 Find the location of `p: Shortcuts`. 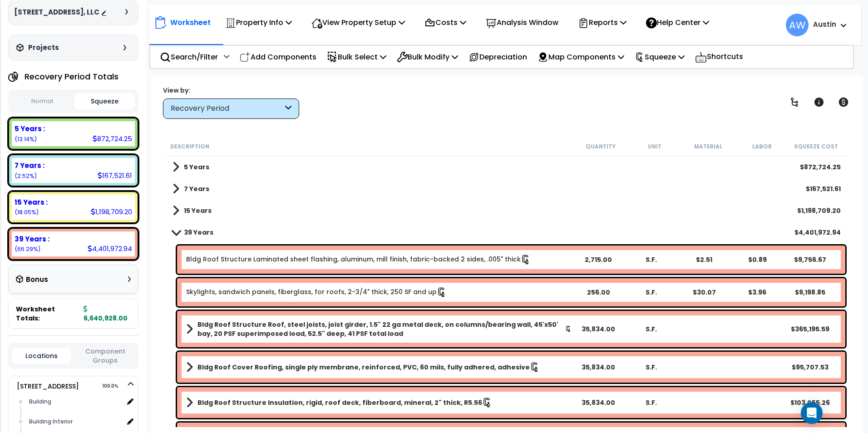

p: Shortcuts is located at coordinates (719, 57).